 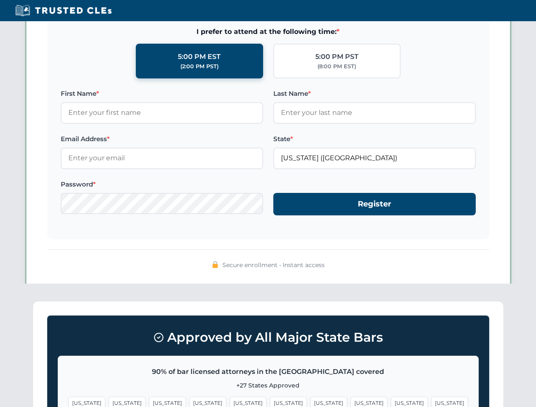 I want to click on input: Florida (FL), so click(x=374, y=158).